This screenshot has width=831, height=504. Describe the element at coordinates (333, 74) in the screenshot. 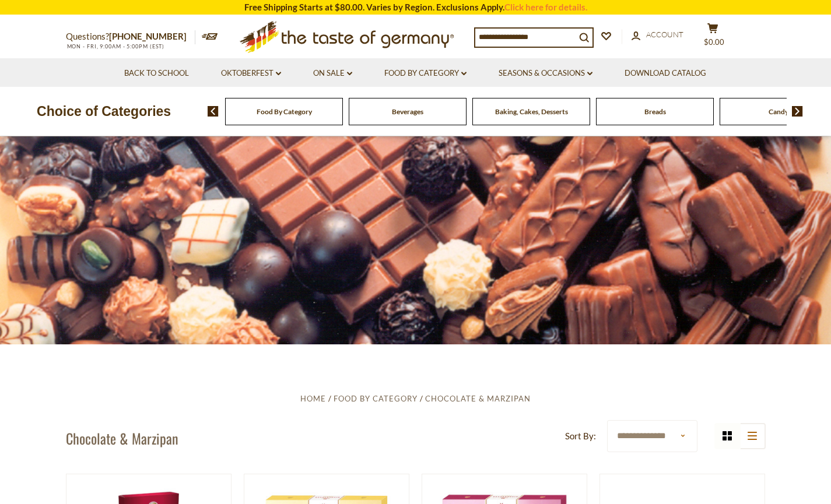

I see `a: On Sale` at that location.